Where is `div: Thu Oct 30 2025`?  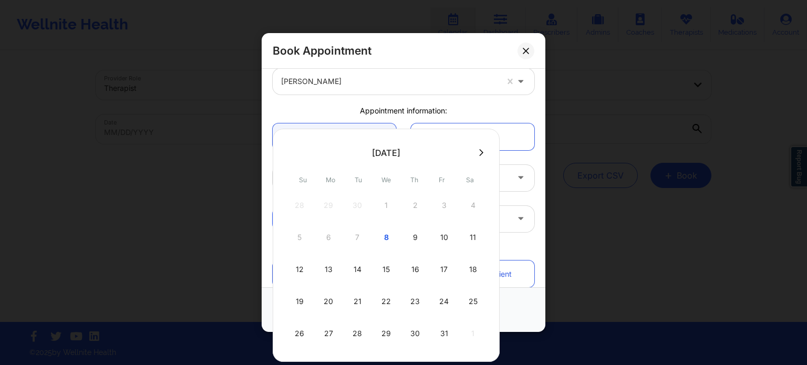 div: Thu Oct 30 2025 is located at coordinates (415, 334).